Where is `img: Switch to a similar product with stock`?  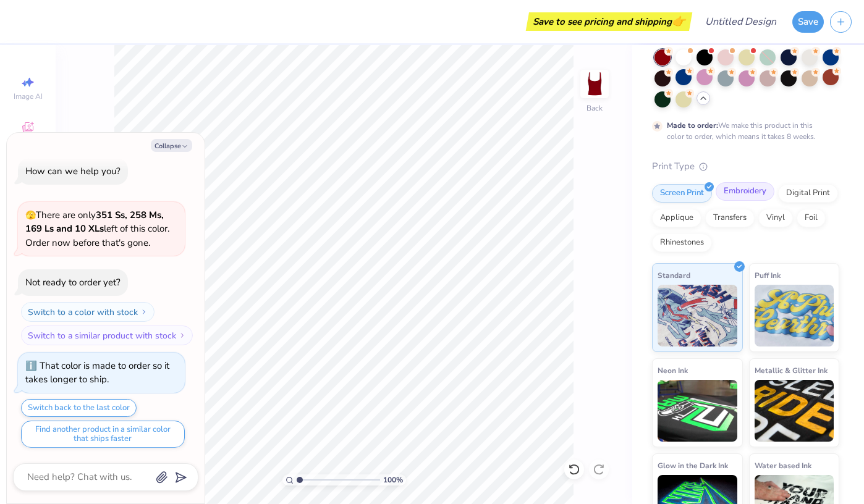
img: Switch to a similar product with stock is located at coordinates (183, 335).